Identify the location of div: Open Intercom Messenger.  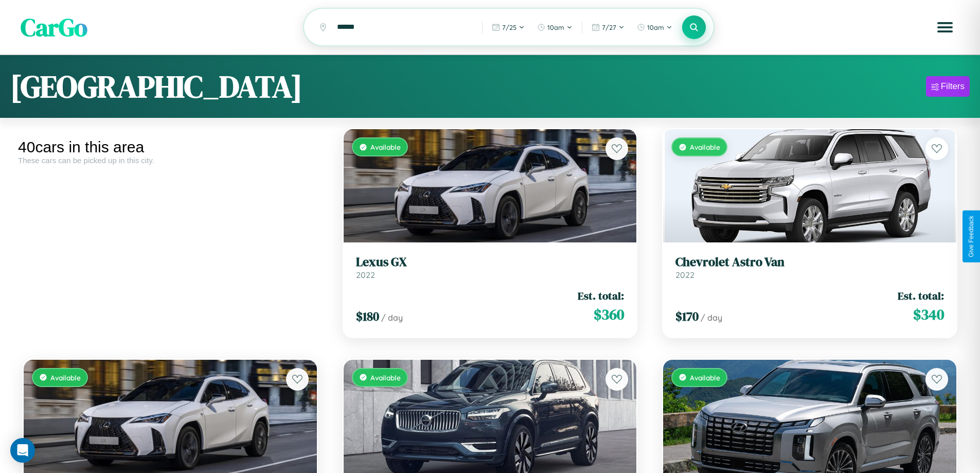
(23, 450).